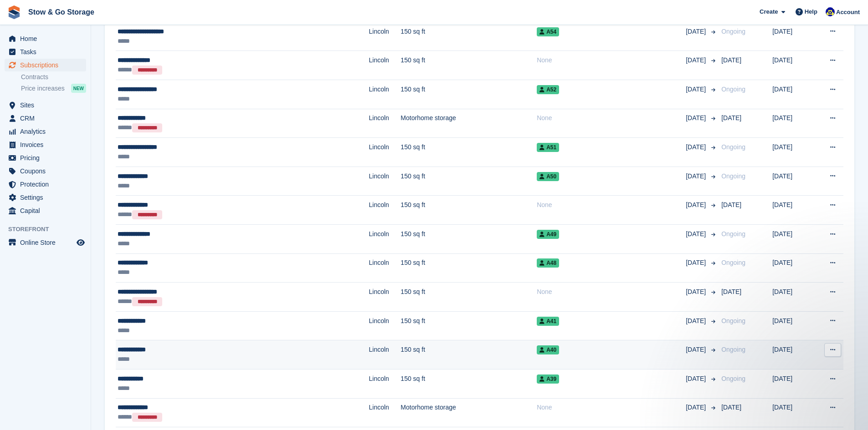  I want to click on span: Invoices, so click(47, 144).